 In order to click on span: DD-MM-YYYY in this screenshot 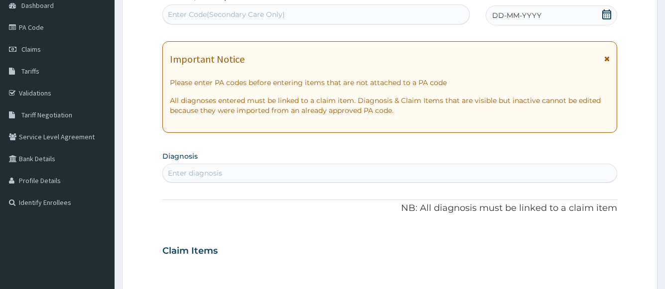, I will do `click(516, 15)`.